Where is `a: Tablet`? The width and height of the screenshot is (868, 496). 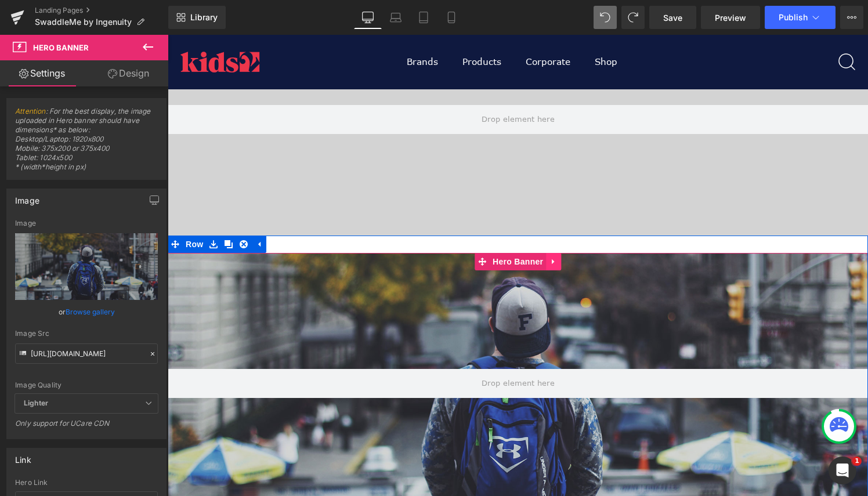
a: Tablet is located at coordinates (424, 18).